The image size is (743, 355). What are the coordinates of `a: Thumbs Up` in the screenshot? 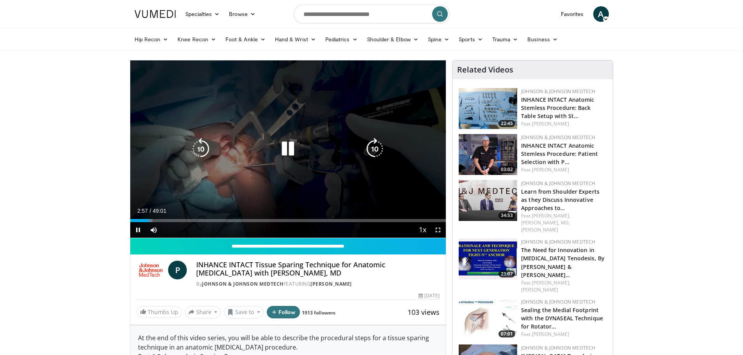 It's located at (159, 312).